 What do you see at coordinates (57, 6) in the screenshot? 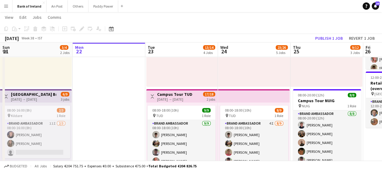
I see `button: An Post` at bounding box center [57, 6].